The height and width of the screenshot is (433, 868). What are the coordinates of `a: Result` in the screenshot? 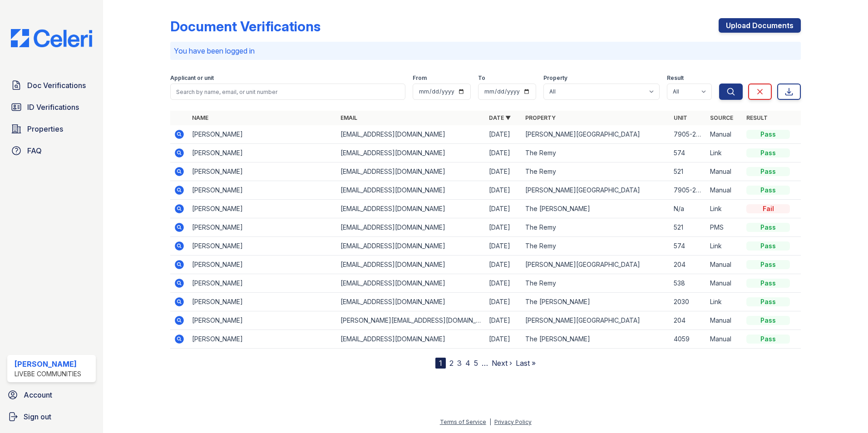 It's located at (757, 117).